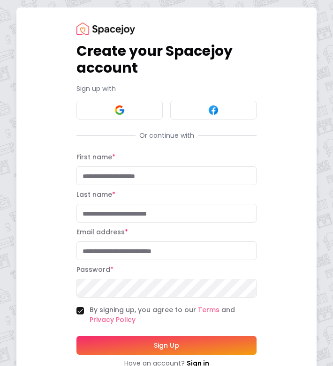 The width and height of the screenshot is (333, 366). I want to click on img: Facebook signin, so click(213, 110).